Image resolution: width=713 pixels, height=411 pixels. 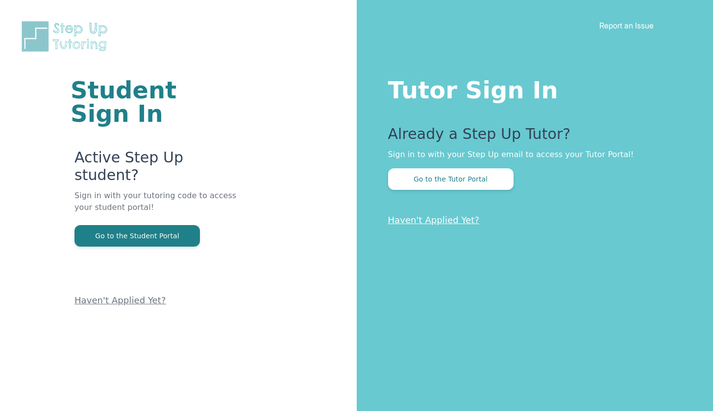 What do you see at coordinates (155, 102) in the screenshot?
I see `h1: Student Sign In` at bounding box center [155, 102].